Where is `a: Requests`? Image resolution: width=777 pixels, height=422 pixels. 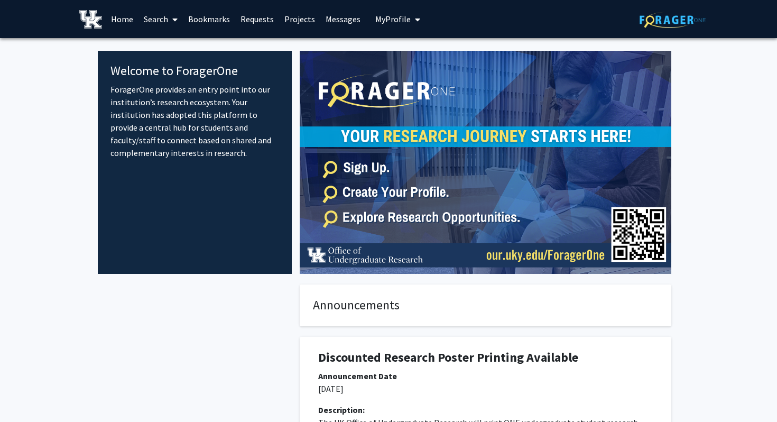
a: Requests is located at coordinates (257, 19).